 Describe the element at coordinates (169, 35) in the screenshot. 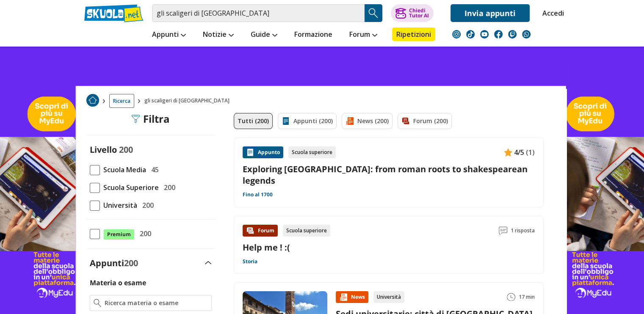

I see `a: Appunti` at that location.